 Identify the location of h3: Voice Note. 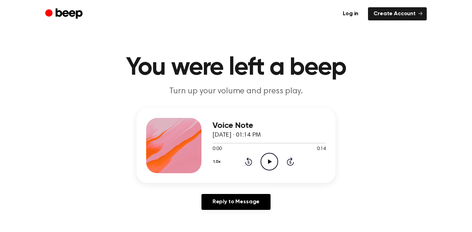
(269, 125).